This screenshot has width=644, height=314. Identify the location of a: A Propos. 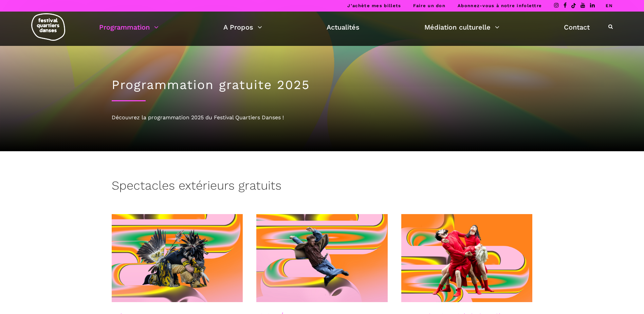
(243, 27).